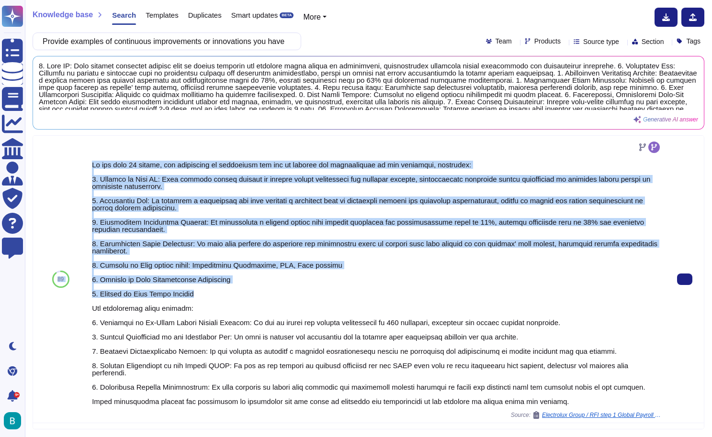  Describe the element at coordinates (255, 15) in the screenshot. I see `span: Smart updates` at that location.